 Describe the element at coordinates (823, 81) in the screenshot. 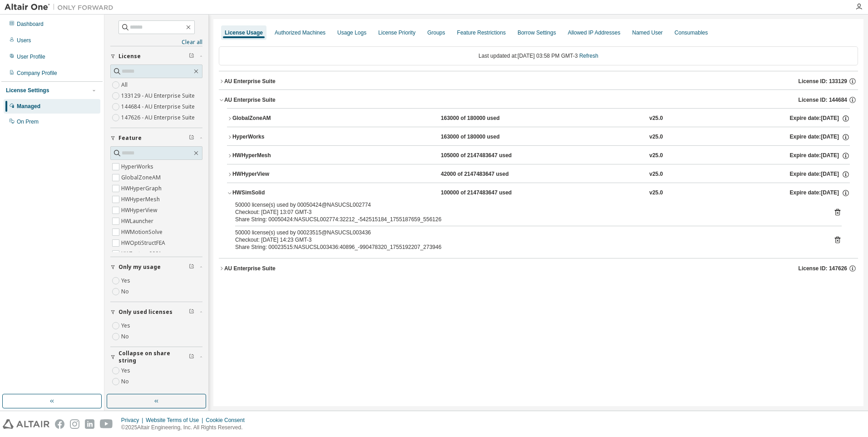

I see `span: License ID: 133129` at that location.